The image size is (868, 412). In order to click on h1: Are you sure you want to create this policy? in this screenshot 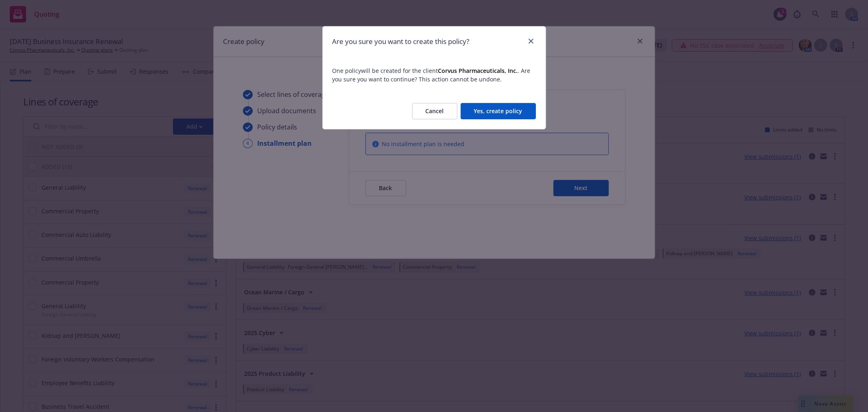, I will do `click(401, 41)`.